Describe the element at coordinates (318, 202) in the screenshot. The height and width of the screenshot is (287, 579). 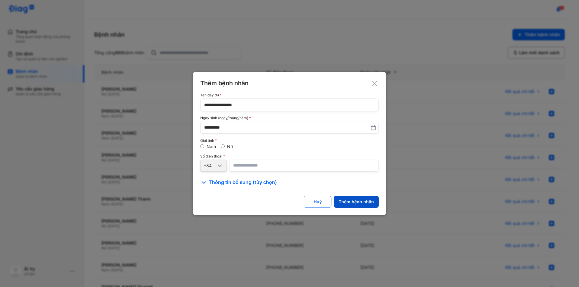
I see `button: Huỷ` at that location.